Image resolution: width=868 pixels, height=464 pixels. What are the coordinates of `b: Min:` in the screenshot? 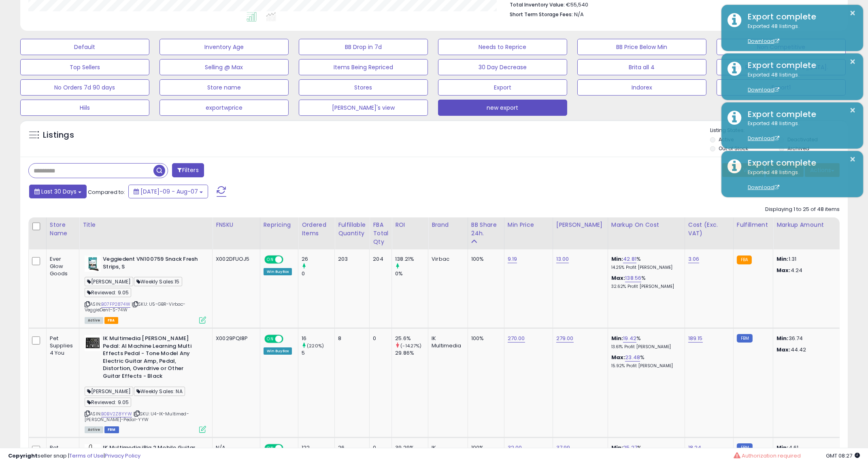 It's located at (618, 259).